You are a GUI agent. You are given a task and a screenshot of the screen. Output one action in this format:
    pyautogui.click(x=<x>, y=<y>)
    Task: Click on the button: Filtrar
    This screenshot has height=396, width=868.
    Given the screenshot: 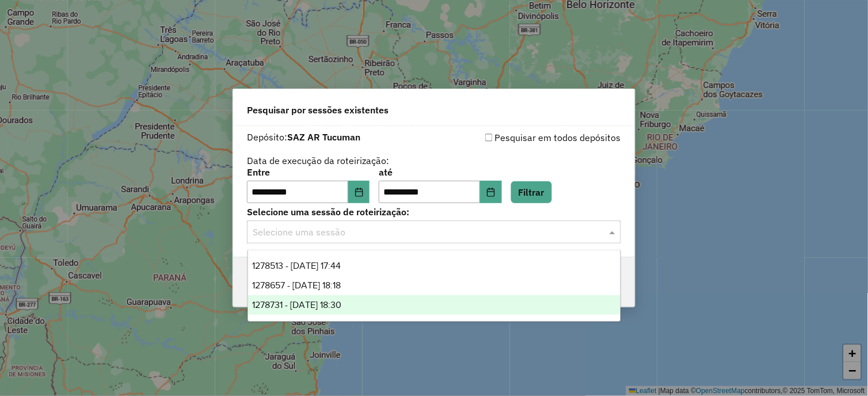 What is the action you would take?
    pyautogui.click(x=531, y=192)
    